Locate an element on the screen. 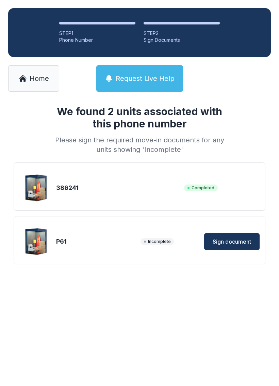 Image resolution: width=279 pixels, height=386 pixels. span: Sign document is located at coordinates (231, 242).